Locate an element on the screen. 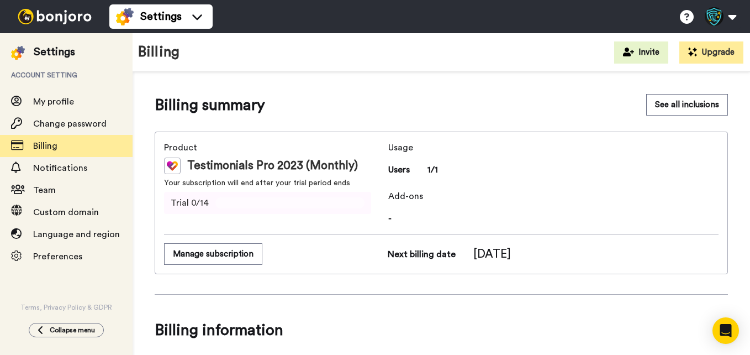  span: Language and region is located at coordinates (76, 234).